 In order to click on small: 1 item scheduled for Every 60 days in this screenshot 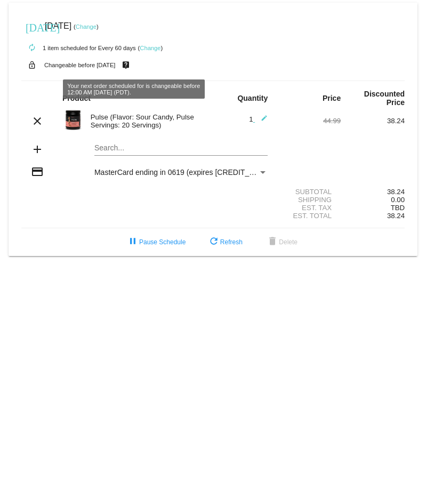, I will do `click(79, 48)`.